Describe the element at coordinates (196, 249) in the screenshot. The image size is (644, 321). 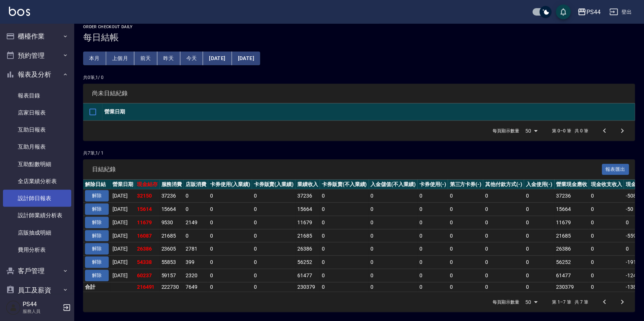
I see `td: 2781` at that location.